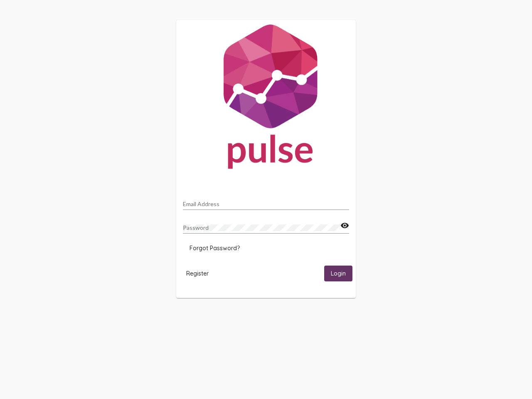 This screenshot has height=399, width=532. Describe the element at coordinates (345, 225) in the screenshot. I see `mat-icon: visibility` at that location.